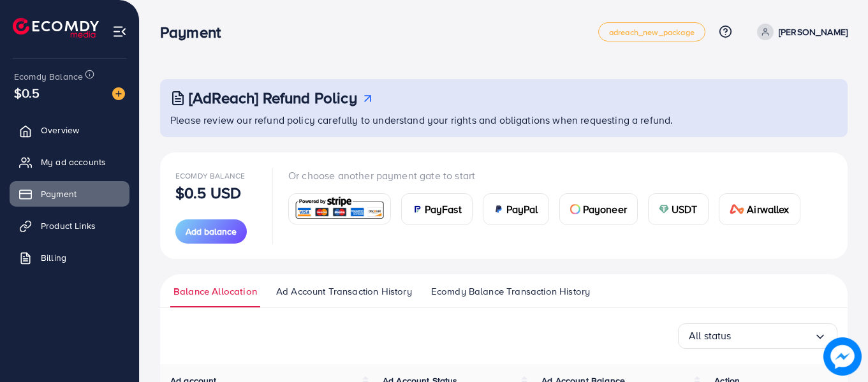 Image resolution: width=868 pixels, height=382 pixels. I want to click on a: cardPayoneer, so click(598, 209).